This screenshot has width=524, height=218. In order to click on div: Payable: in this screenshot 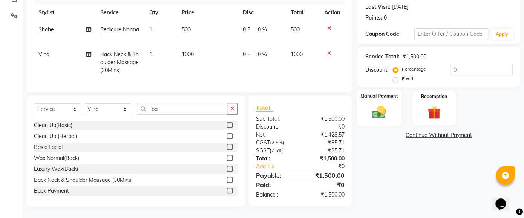, I will do `click(275, 175)`.